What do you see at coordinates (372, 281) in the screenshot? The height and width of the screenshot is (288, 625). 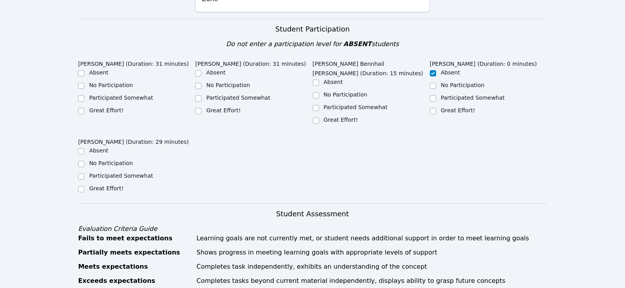 I see `div: Completes tasks beyond current material independently, displays ability to grasp future concepts` at bounding box center [372, 281].